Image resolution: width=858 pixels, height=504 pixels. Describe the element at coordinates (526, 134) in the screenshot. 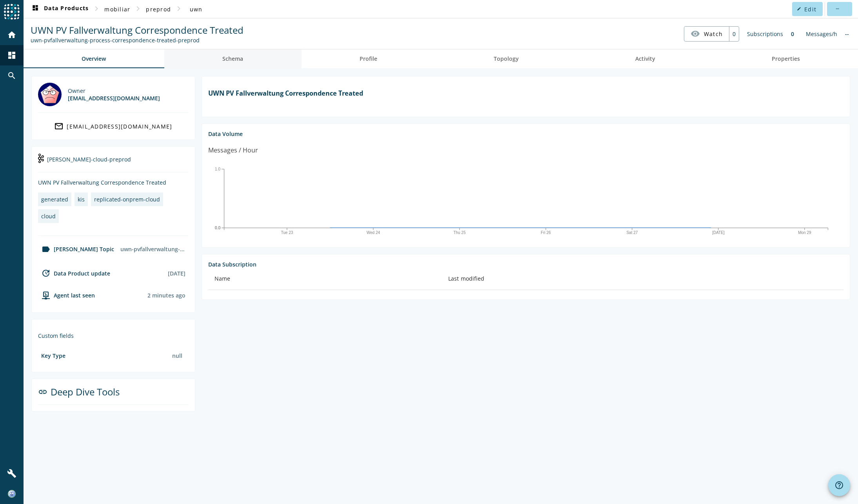

I see `div: Data Volume` at that location.